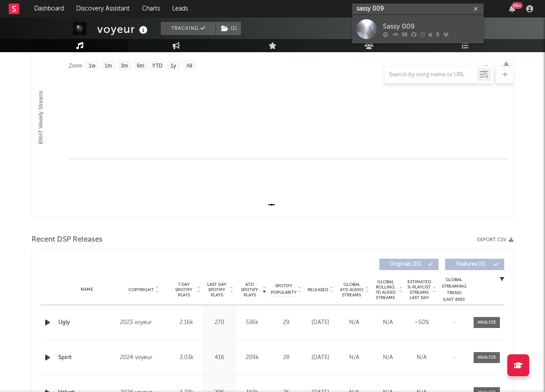  I want to click on a: Sassy 009, so click(418, 29).